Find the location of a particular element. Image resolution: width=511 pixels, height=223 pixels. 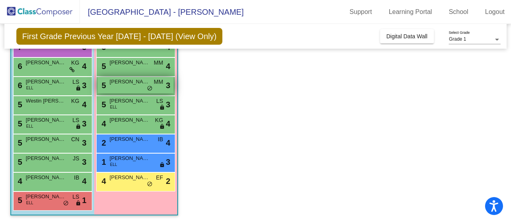

button: Digital Data Wall is located at coordinates (407, 36).